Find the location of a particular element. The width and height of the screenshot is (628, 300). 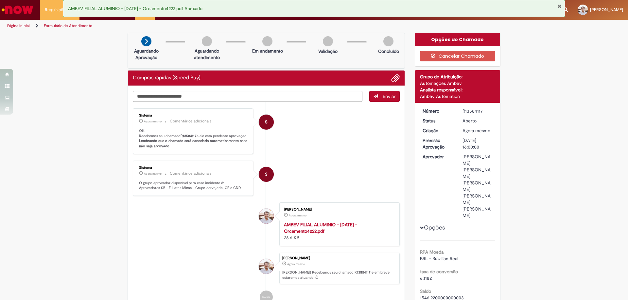

div: Analista responsável: is located at coordinates (457, 90).